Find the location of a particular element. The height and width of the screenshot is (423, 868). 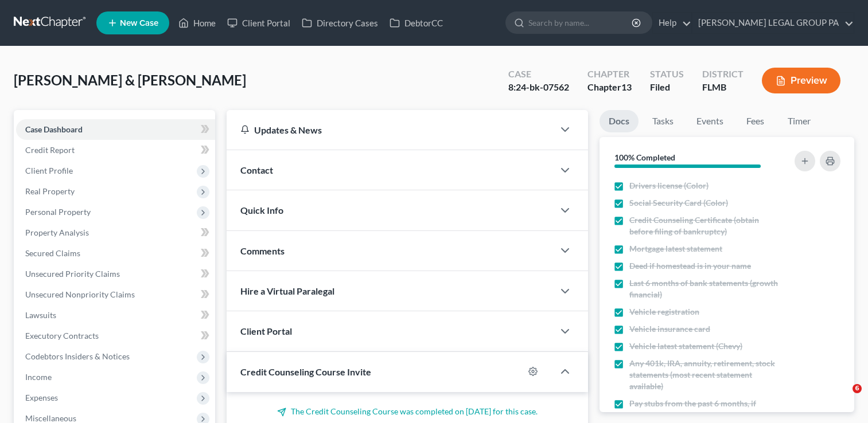

span: Deed if homestead is in your name is located at coordinates (690, 266).